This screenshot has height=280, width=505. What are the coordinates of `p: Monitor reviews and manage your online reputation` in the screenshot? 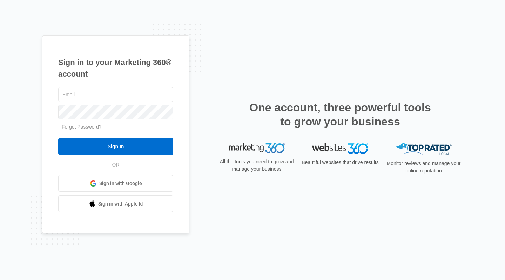 It's located at (424, 167).